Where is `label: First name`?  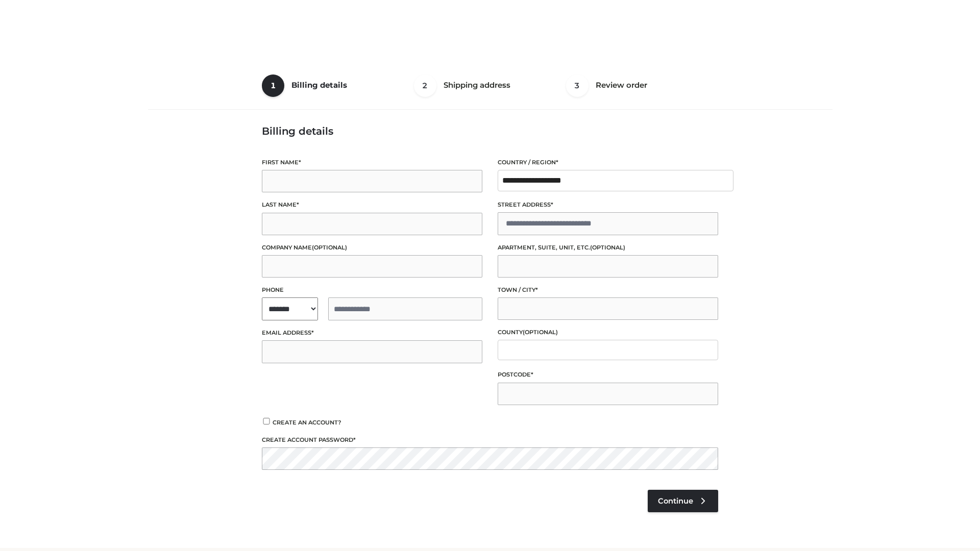
label: First name is located at coordinates (372, 162).